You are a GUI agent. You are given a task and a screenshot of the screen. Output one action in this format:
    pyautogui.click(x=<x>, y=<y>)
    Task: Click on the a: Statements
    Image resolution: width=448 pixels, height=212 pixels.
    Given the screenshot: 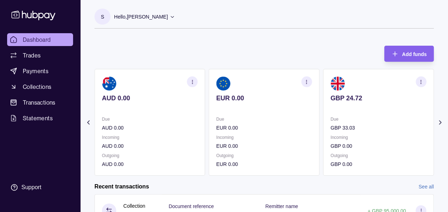 What is the action you would take?
    pyautogui.click(x=40, y=118)
    